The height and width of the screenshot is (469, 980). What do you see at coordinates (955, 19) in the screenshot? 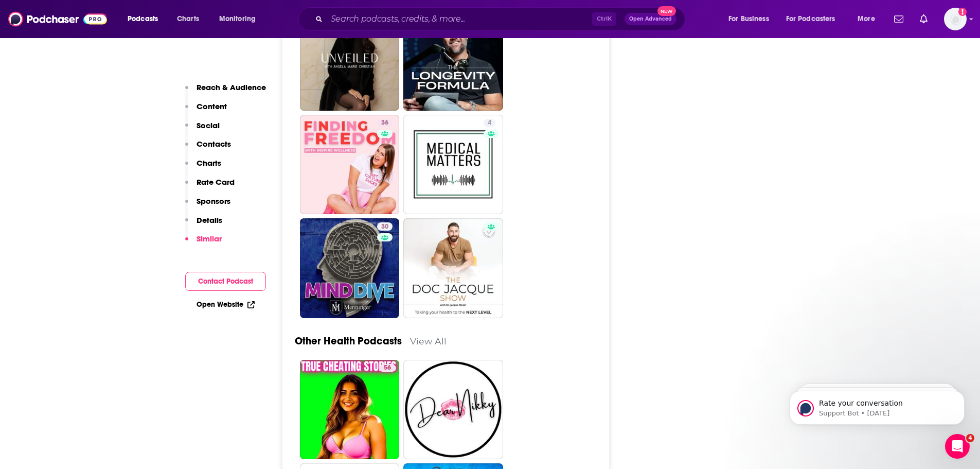
I see `button: Show profile menu` at bounding box center [955, 19].